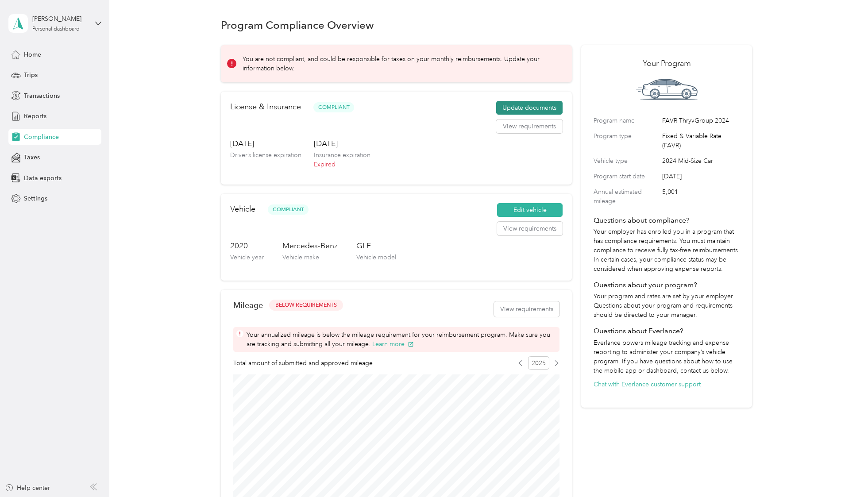 This screenshot has height=497, width=868. Describe the element at coordinates (36, 198) in the screenshot. I see `span: Settings` at that location.